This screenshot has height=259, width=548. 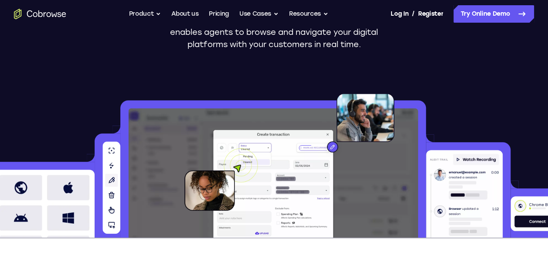 What do you see at coordinates (309, 14) in the screenshot?
I see `button: Resources` at bounding box center [309, 14].